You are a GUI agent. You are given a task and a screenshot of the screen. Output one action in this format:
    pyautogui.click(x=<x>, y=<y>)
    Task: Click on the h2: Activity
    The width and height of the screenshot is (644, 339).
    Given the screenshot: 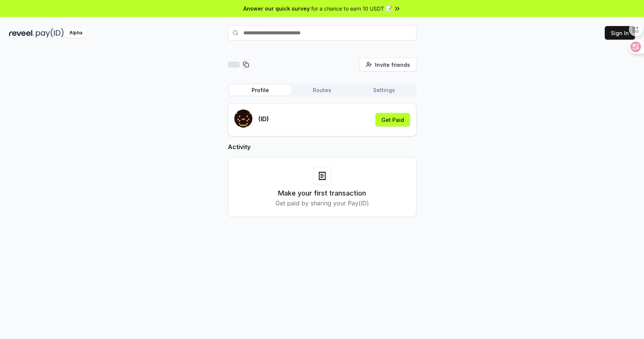 What is the action you would take?
    pyautogui.click(x=322, y=146)
    